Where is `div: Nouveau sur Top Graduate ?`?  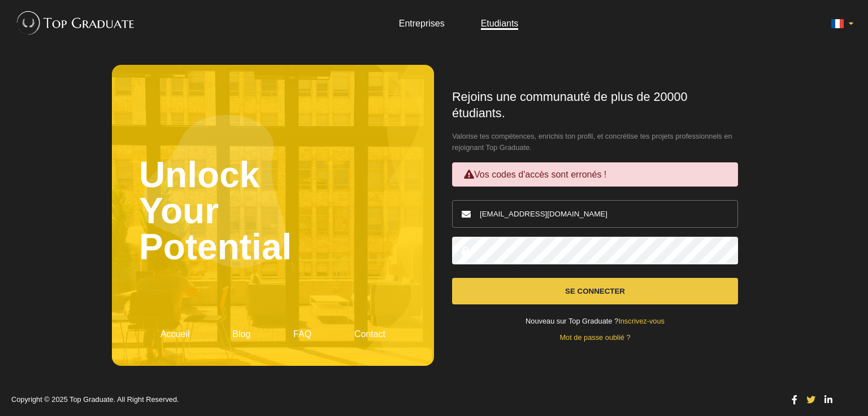 div: Nouveau sur Top Graduate ? is located at coordinates (594, 321).